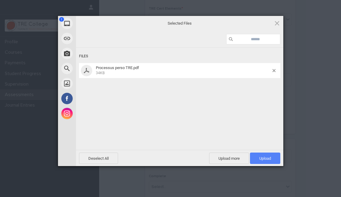  What do you see at coordinates (94, 68) in the screenshot?
I see `div: Web Search` at bounding box center [94, 68].